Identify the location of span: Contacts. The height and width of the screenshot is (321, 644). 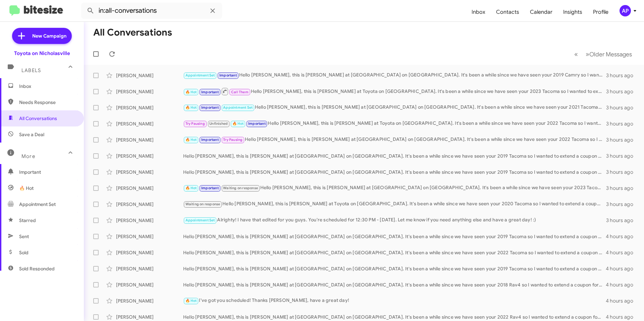
(508, 12).